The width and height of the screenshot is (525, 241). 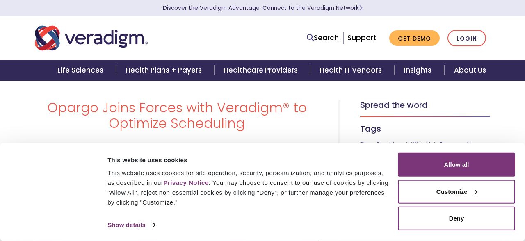 What do you see at coordinates (91, 38) in the screenshot?
I see `img: Veradigm logo` at bounding box center [91, 38].